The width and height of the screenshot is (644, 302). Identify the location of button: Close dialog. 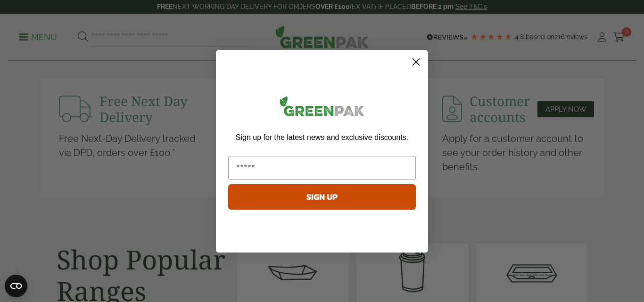
(416, 62).